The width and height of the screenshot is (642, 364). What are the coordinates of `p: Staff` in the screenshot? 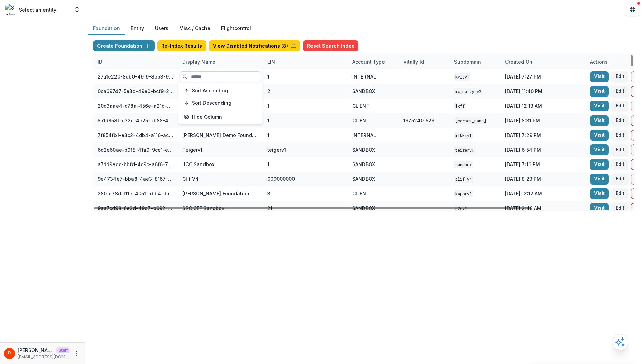 It's located at (63, 350).